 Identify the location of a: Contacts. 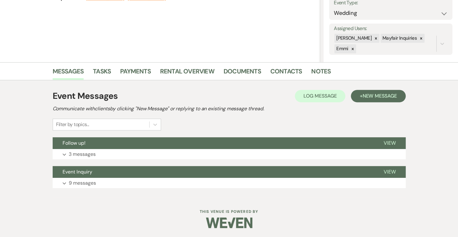
(286, 73).